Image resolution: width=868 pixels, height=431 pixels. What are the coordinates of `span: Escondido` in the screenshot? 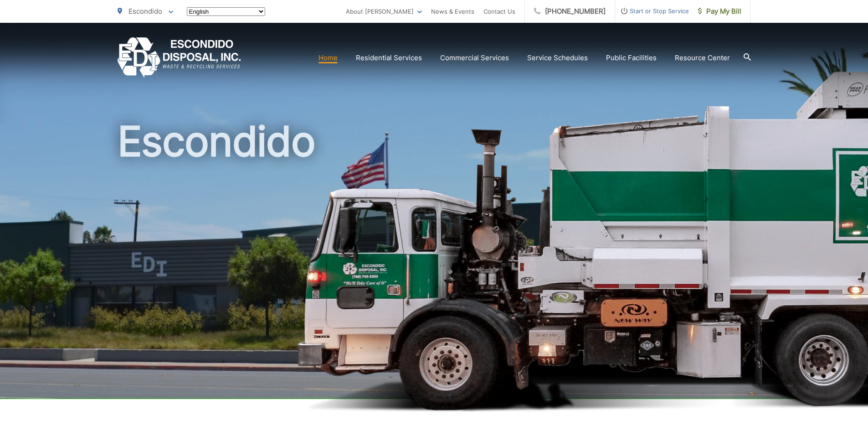 It's located at (145, 11).